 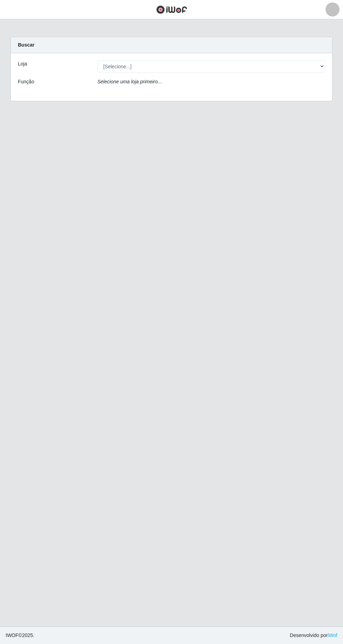 I want to click on img: CoreUI Logo, so click(x=172, y=10).